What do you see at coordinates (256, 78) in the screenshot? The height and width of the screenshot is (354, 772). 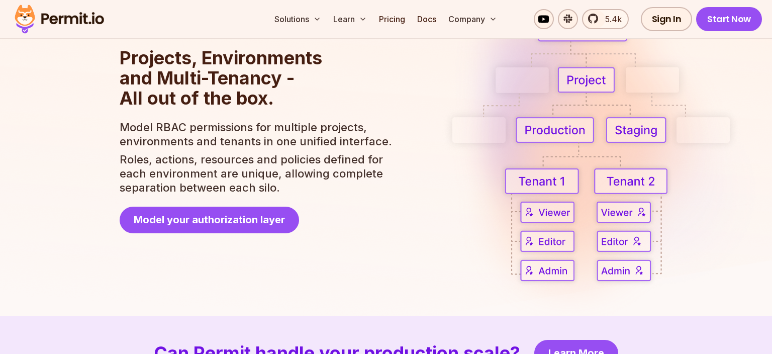 I see `h2: Projects, Environments and Multi-Tenancy - All out of the box.` at bounding box center [256, 78].